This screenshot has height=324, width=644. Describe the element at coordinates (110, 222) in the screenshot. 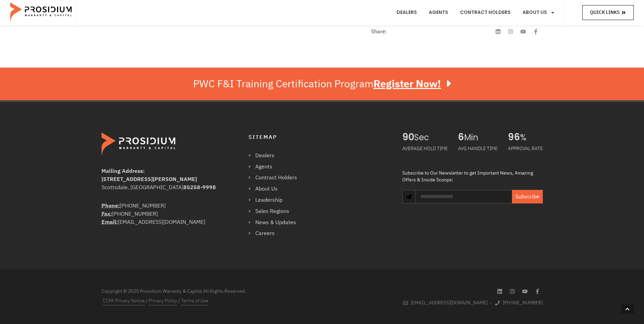

I see `strong: Email:` at that location.